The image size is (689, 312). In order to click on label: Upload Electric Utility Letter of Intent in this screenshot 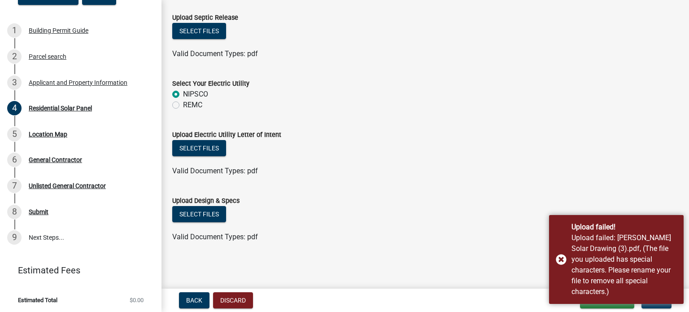, I will do `click(227, 135)`.